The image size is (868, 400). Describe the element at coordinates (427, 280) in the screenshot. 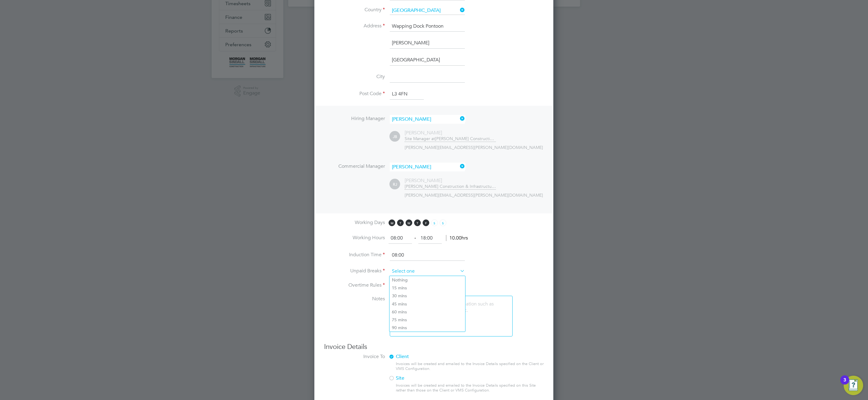

I see `li: Nothing` at that location.